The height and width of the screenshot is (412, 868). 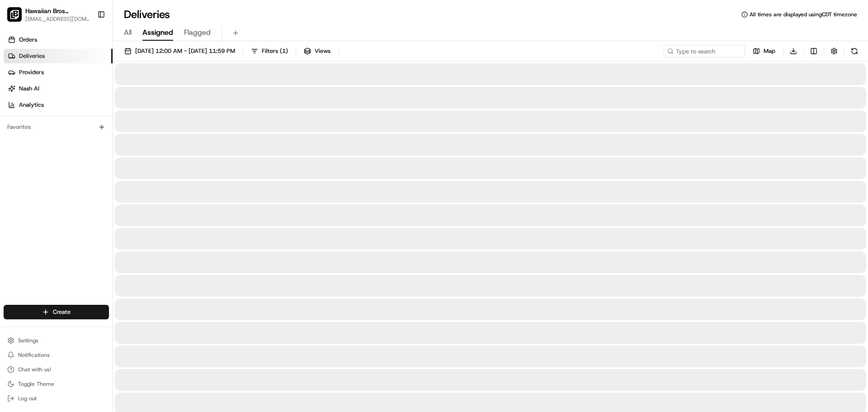 I want to click on button: Map, so click(x=764, y=51).